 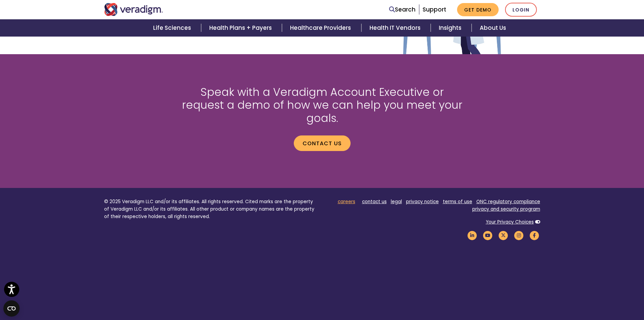 What do you see at coordinates (434, 9) in the screenshot?
I see `a: Support` at bounding box center [434, 9].